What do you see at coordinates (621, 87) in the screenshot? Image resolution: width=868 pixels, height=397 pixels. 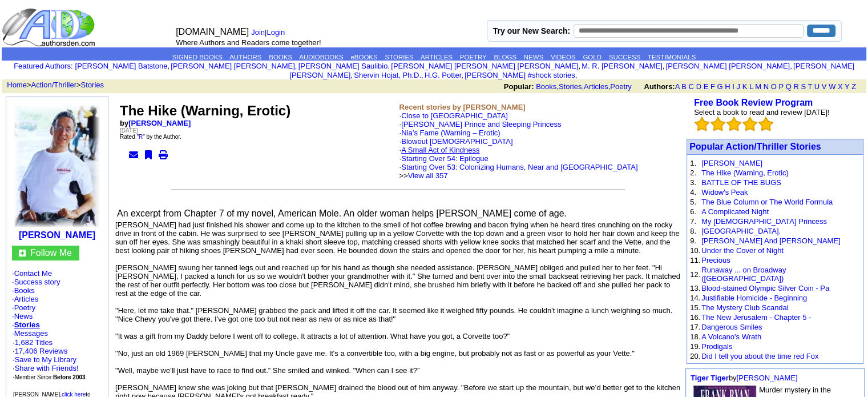 I see `a: Poetry` at bounding box center [621, 87].